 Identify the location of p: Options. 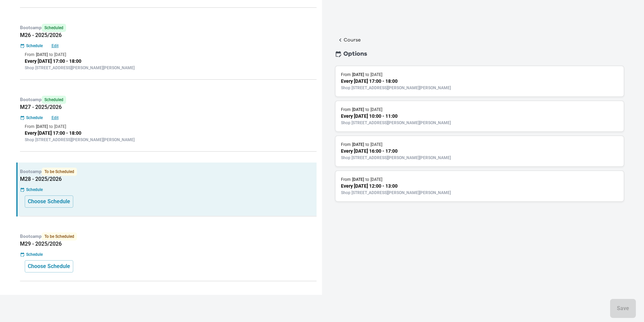
(356, 54).